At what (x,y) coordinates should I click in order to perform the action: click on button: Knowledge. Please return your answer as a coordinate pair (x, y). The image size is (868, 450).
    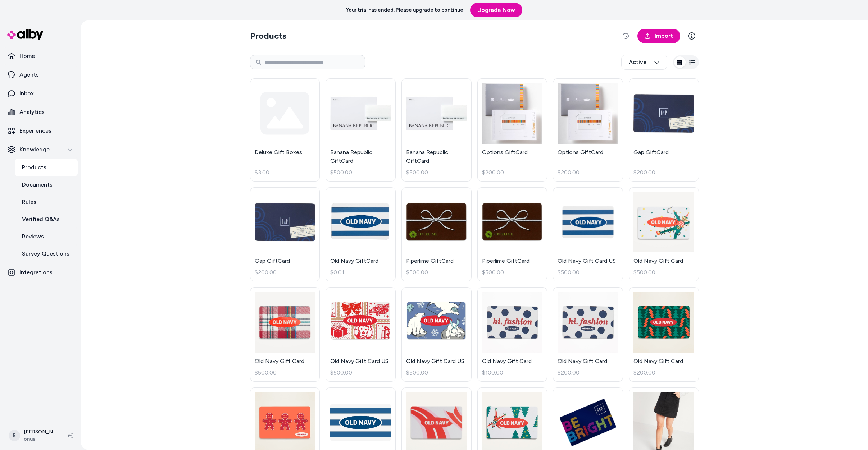
    Looking at the image, I should click on (40, 150).